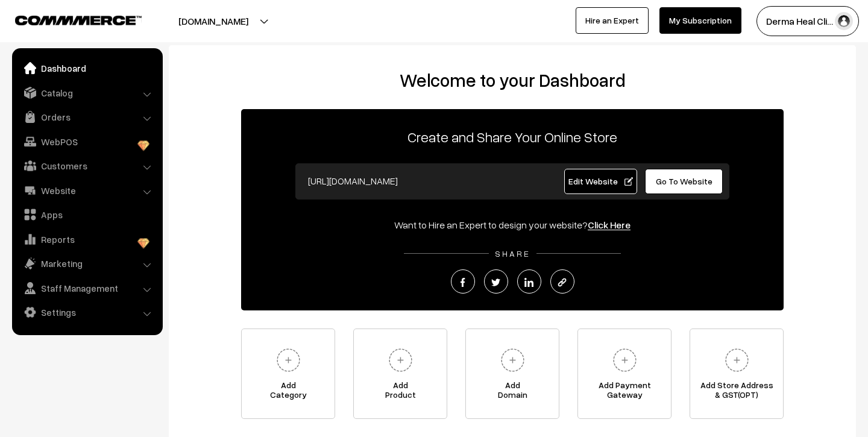  Describe the element at coordinates (512, 225) in the screenshot. I see `div: Want to Hire an Expert to design your website?` at that location.